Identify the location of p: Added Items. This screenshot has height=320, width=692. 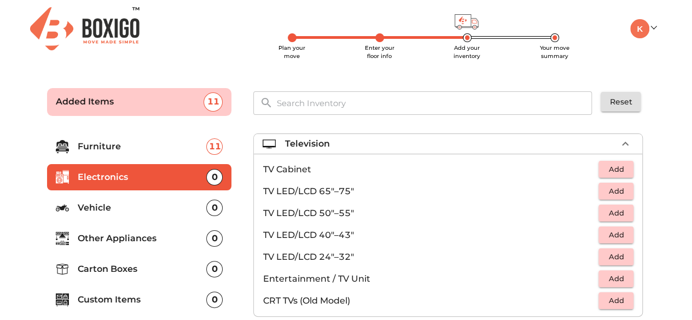
(130, 102).